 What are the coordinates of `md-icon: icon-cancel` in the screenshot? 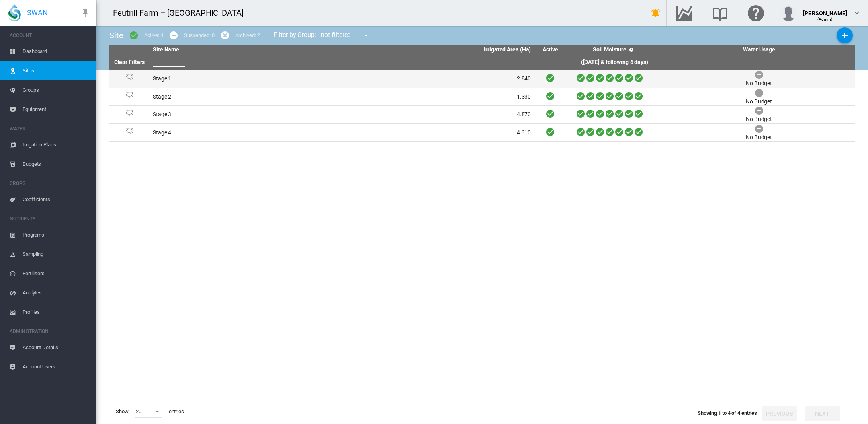 It's located at (225, 36).